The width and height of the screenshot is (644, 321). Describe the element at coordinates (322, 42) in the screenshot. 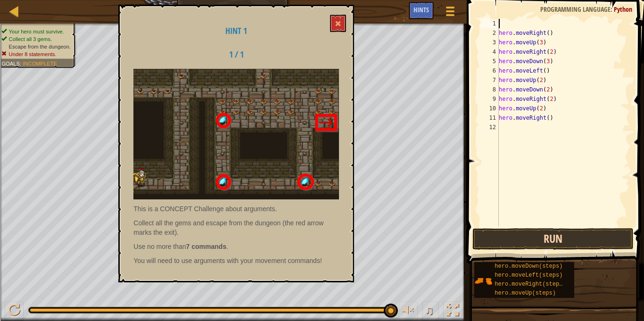

I see `div: Options` at that location.